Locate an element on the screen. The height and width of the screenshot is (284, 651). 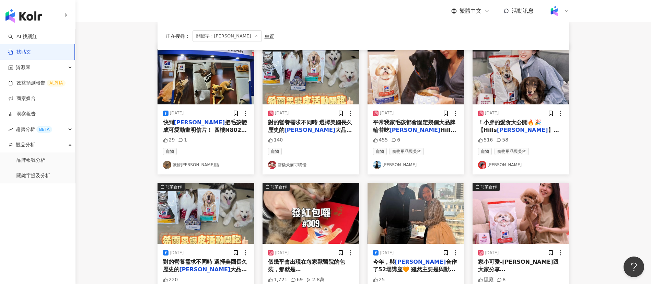
div: 1,721 is located at coordinates (278, 280).